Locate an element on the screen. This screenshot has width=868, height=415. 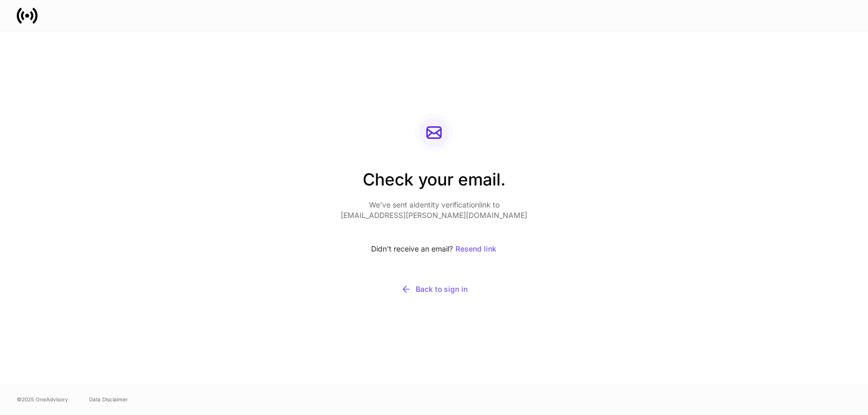
h2: Check your email. is located at coordinates (434, 184).